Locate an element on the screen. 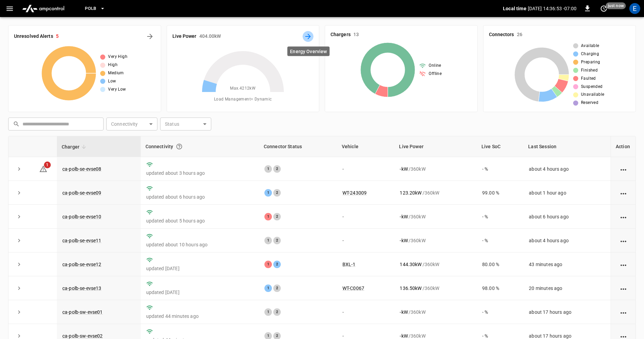 The width and height of the screenshot is (644, 339). p: 144.30 kW is located at coordinates (411, 265).